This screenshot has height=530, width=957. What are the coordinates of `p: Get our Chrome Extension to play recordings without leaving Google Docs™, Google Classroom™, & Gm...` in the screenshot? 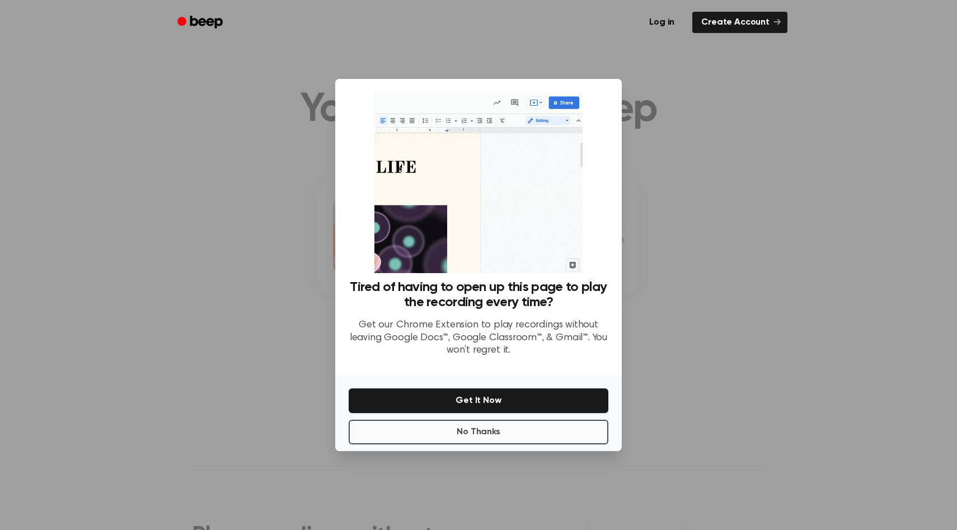 It's located at (478, 338).